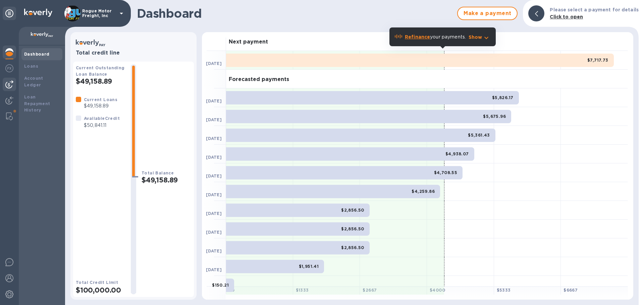 The width and height of the screenshot is (644, 305). Describe the element at coordinates (446, 172) in the screenshot. I see `b: $4,708.55` at that location.